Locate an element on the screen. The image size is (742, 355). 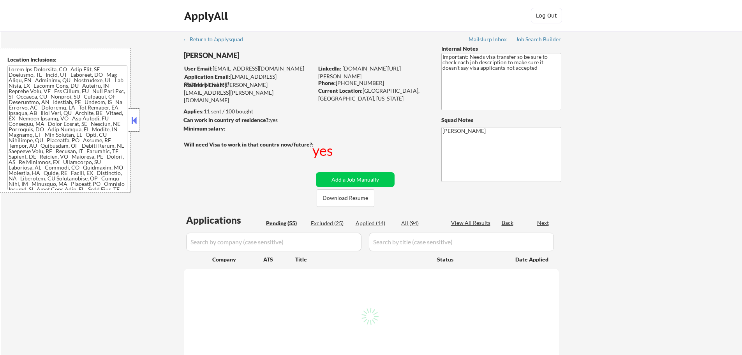
a: Job Search Builder is located at coordinates (538, 40).